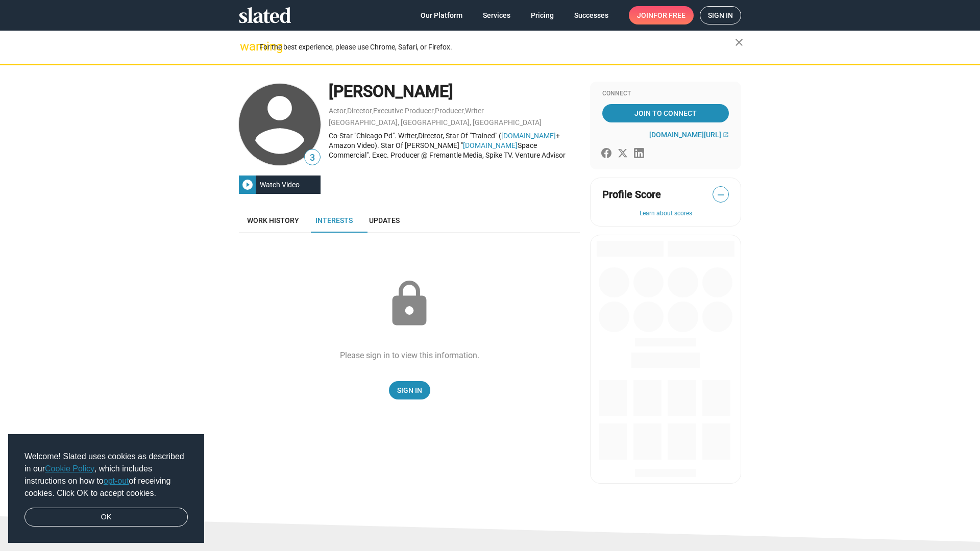 The width and height of the screenshot is (980, 551). What do you see at coordinates (338, 111) in the screenshot?
I see `a: Actor` at bounding box center [338, 111].